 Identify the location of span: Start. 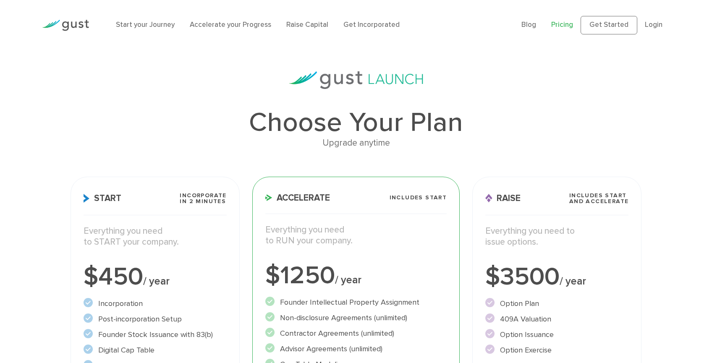
(102, 198).